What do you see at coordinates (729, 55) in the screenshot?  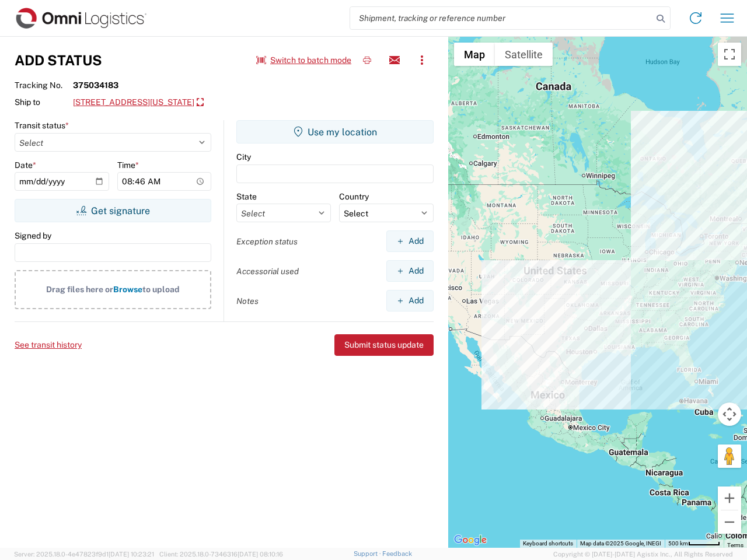 I see `button: Toggle fullscreen view` at bounding box center [729, 55].